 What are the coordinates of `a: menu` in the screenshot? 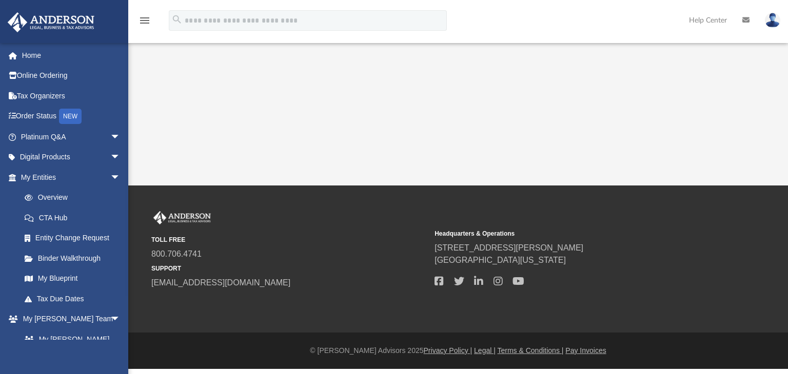 It's located at (145, 23).